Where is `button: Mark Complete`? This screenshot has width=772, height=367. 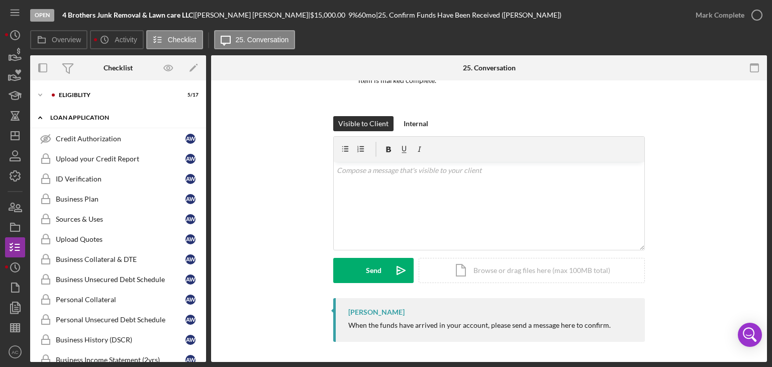
button: Mark Complete is located at coordinates (726, 15).